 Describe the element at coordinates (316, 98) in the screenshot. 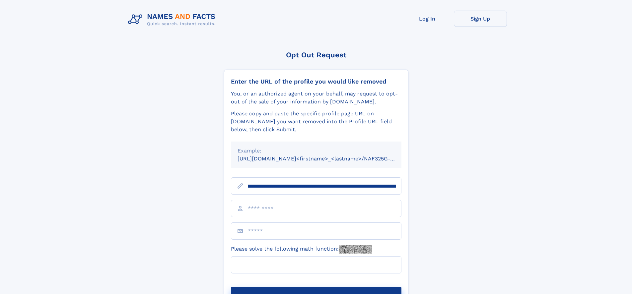

I see `div: You, or an authorized agent on your behalf, may request to opt-out of the sale of your informatio...` at that location.